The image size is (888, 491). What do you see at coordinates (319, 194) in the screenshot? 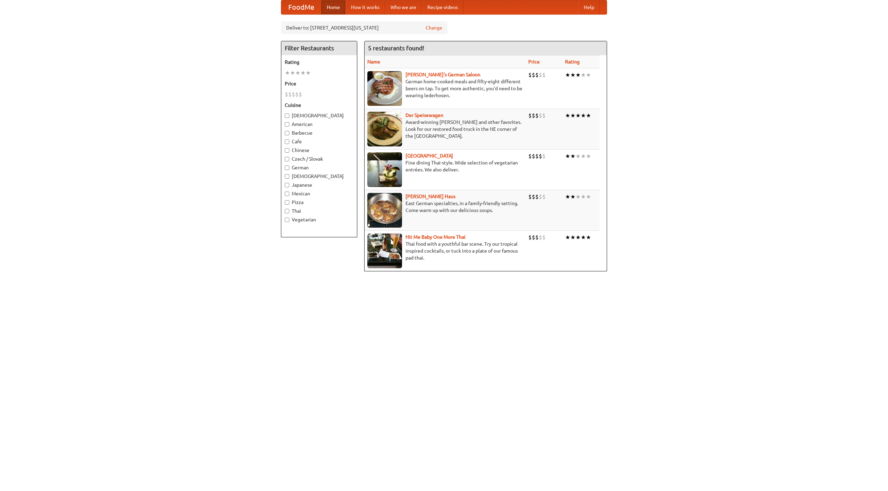
I see `label: Mexican` at bounding box center [319, 194].